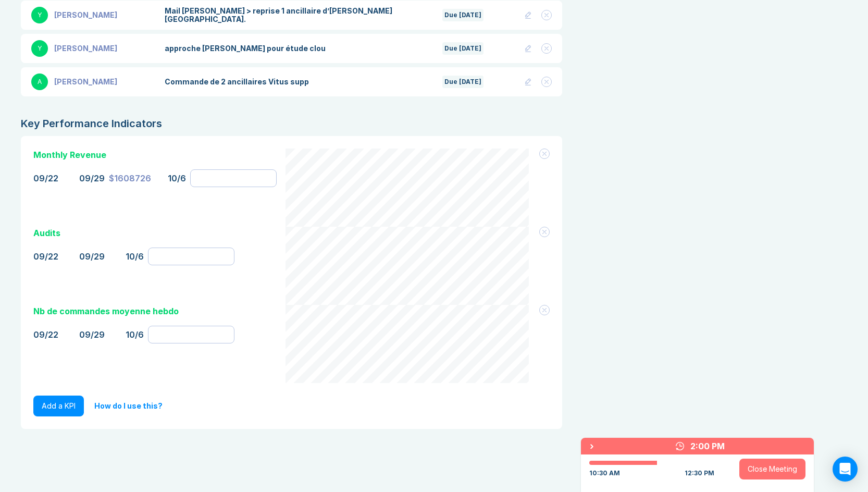 The width and height of the screenshot is (868, 492). What do you see at coordinates (236, 81) in the screenshot?
I see `div: Commande de 2 ancillaires Vitus supp` at bounding box center [236, 81].